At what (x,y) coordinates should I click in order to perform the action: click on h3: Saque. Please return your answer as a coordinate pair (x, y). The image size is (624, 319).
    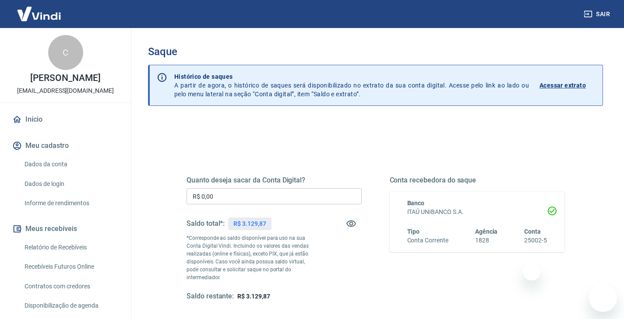
    Looking at the image, I should click on (375, 52).